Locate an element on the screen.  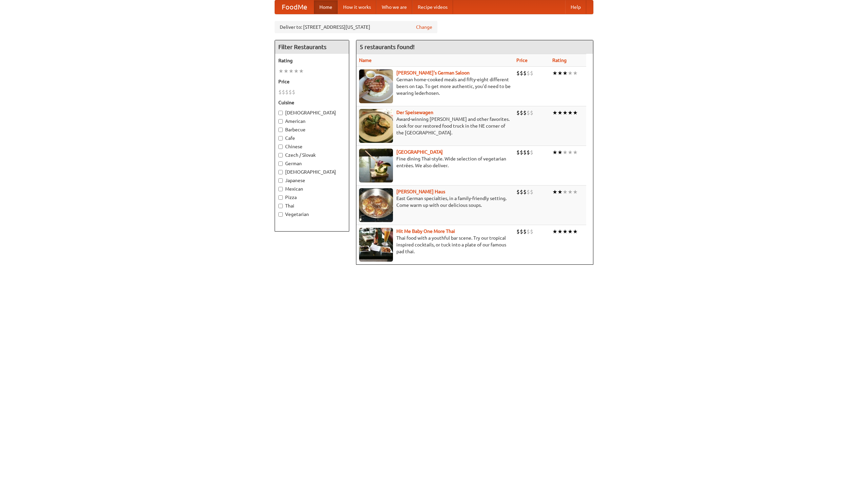
b: Der Speisewagen is located at coordinates (415, 112).